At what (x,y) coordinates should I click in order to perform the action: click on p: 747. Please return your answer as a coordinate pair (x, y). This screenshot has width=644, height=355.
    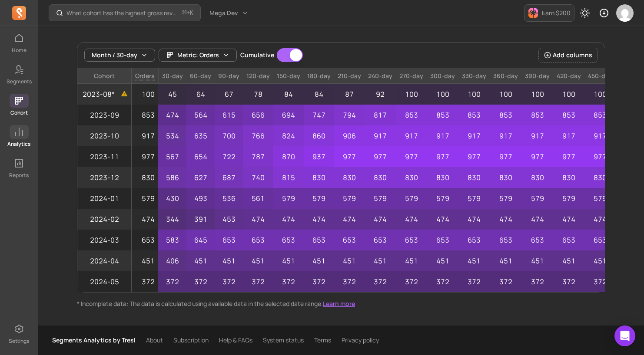
    Looking at the image, I should click on (319, 115).